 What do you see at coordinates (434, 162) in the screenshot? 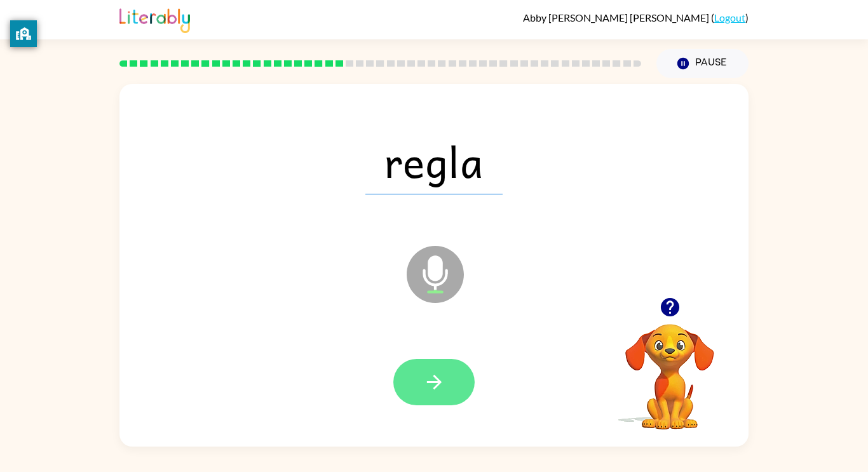
I see `span: regla` at bounding box center [434, 162].